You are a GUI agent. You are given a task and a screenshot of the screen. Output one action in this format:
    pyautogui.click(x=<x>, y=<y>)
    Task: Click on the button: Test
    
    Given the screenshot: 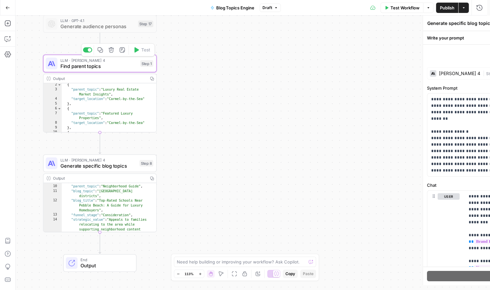 What is the action you would take?
    pyautogui.click(x=142, y=50)
    